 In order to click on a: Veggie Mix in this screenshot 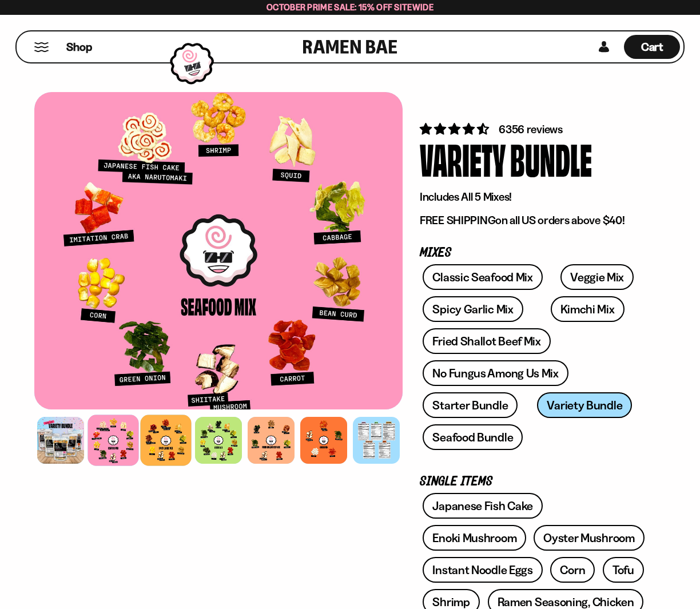, I will do `click(597, 277)`.